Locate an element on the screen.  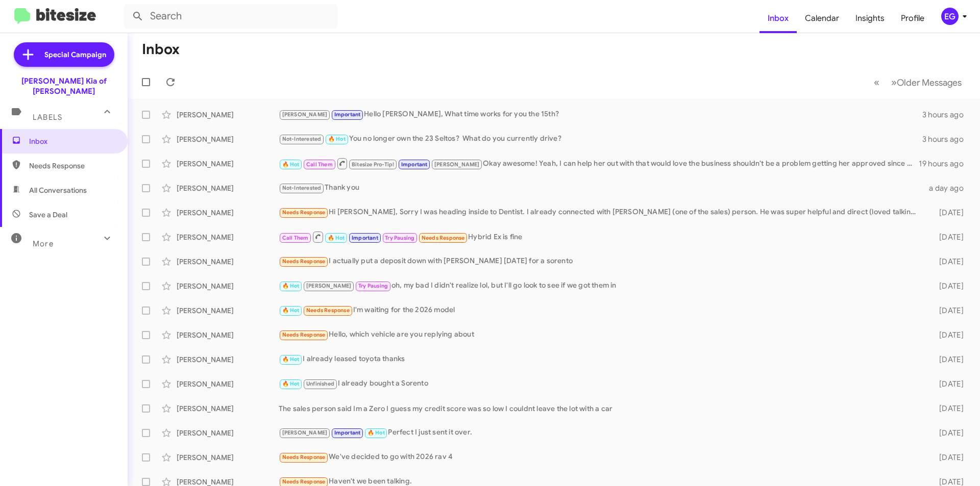
a: Insights is located at coordinates (870, 18).